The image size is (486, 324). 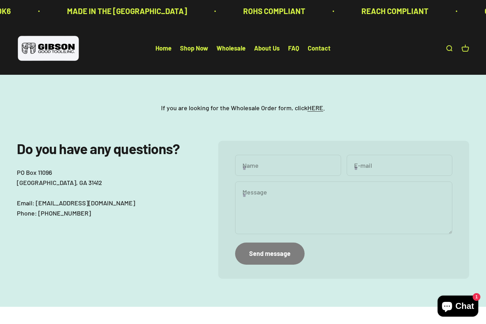 I want to click on a: Contact, so click(x=319, y=48).